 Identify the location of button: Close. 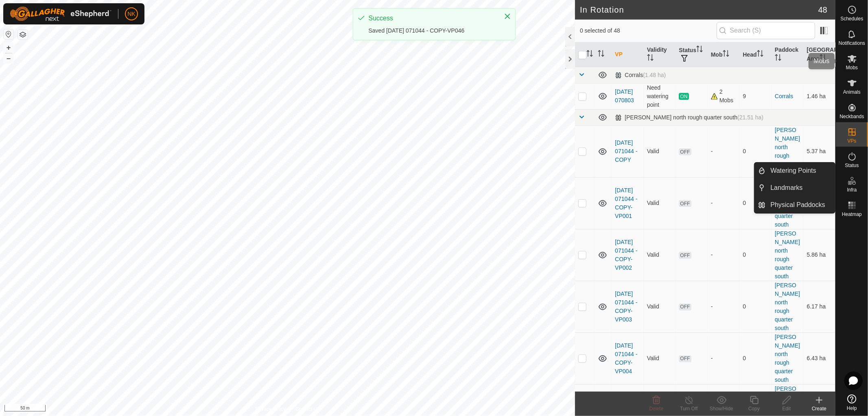
(507, 17).